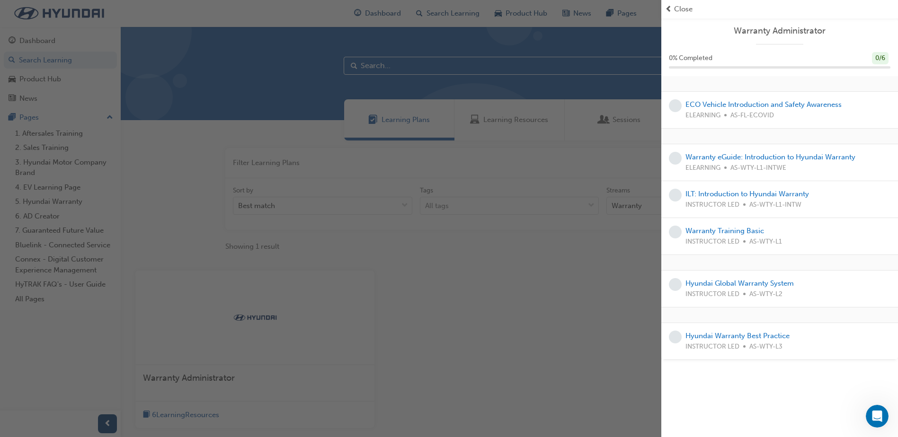  What do you see at coordinates (780, 31) in the screenshot?
I see `a: Warranty Administrator` at bounding box center [780, 31].